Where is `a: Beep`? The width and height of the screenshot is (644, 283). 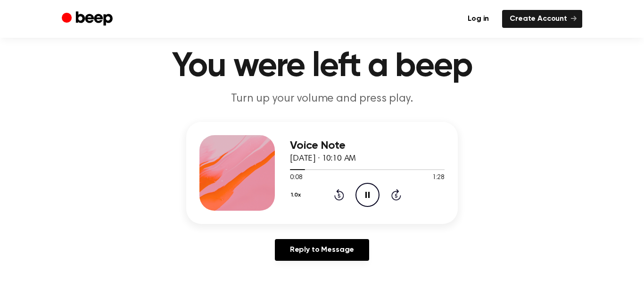
a: Beep is located at coordinates (88, 19).